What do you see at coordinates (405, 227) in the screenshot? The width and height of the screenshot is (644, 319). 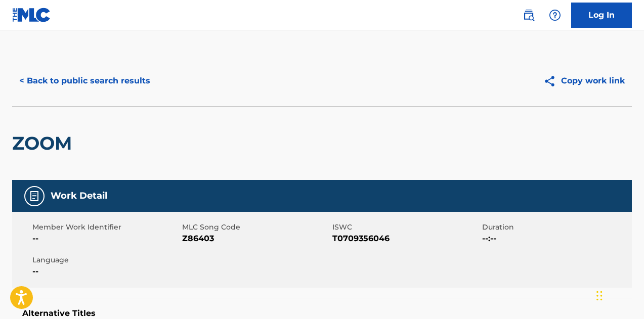 I see `span: ISWC` at bounding box center [405, 227].